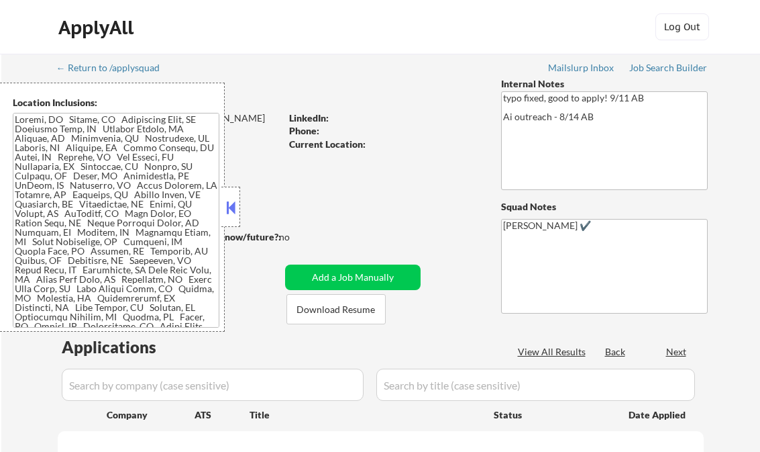  Describe the element at coordinates (114, 69) in the screenshot. I see `a: ← Return to /applysquad` at that location.